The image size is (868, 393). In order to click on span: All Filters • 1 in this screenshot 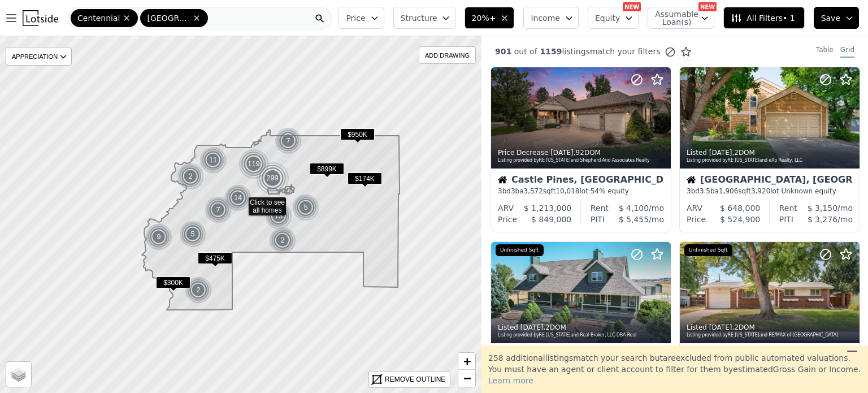, I will do `click(762, 18)`.